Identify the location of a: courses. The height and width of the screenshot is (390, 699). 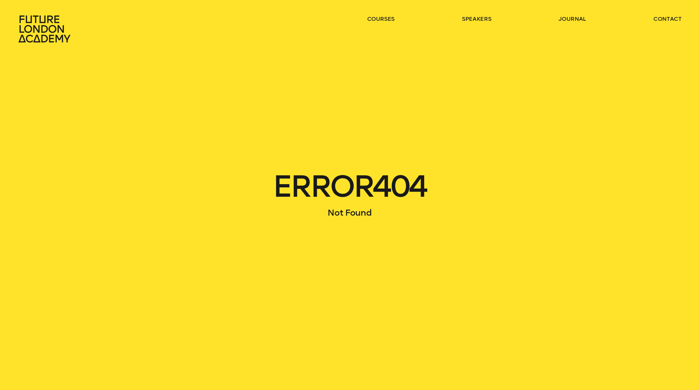
(381, 19).